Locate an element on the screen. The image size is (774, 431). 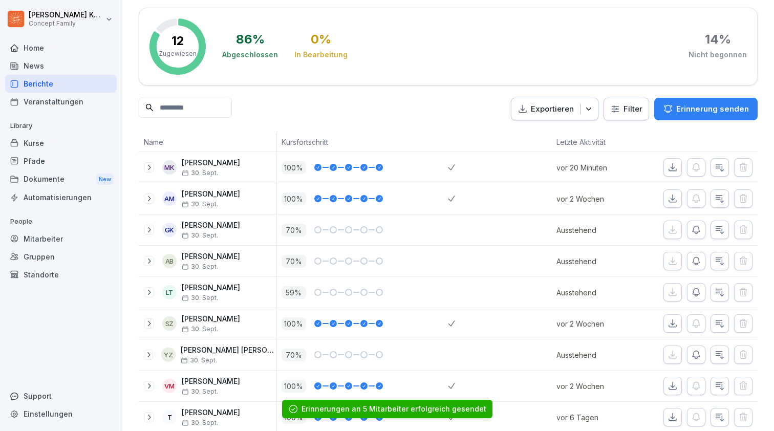
p: Erinnerung senden is located at coordinates (712, 109).